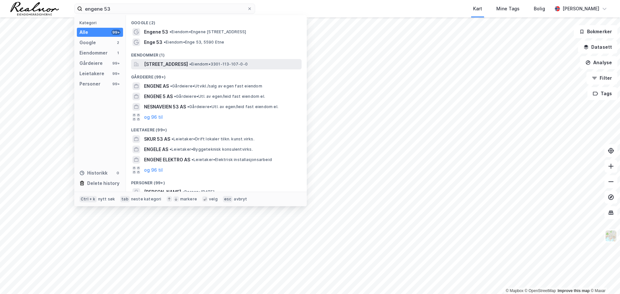  Describe the element at coordinates (477, 9) in the screenshot. I see `div: Kart` at that location.